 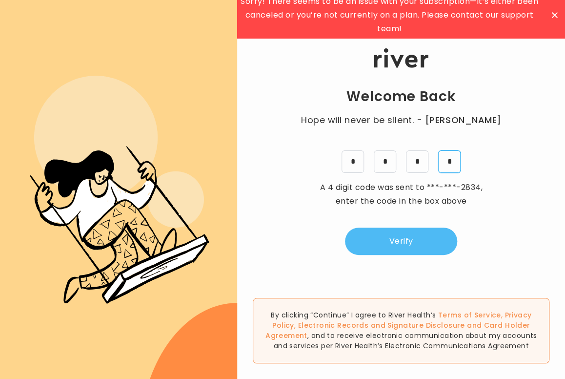 What do you see at coordinates (401, 241) in the screenshot?
I see `button: Verify` at bounding box center [401, 241].